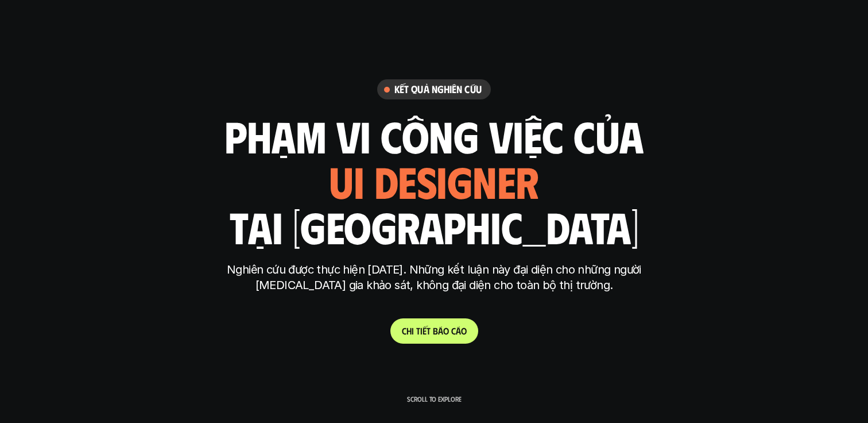  Describe the element at coordinates (434, 331) in the screenshot. I see `a: Chitiếtbáocáo` at that location.